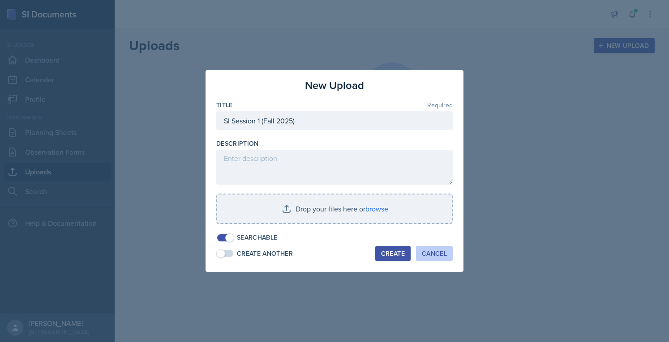 Image resolution: width=669 pixels, height=342 pixels. Describe the element at coordinates (393, 254) in the screenshot. I see `div: Create` at that location.